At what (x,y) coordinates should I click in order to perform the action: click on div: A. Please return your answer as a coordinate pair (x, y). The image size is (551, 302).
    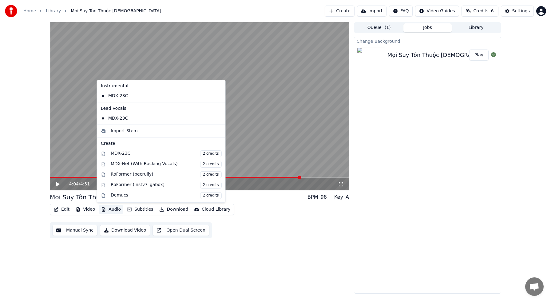
    Looking at the image, I should click on (347, 197).